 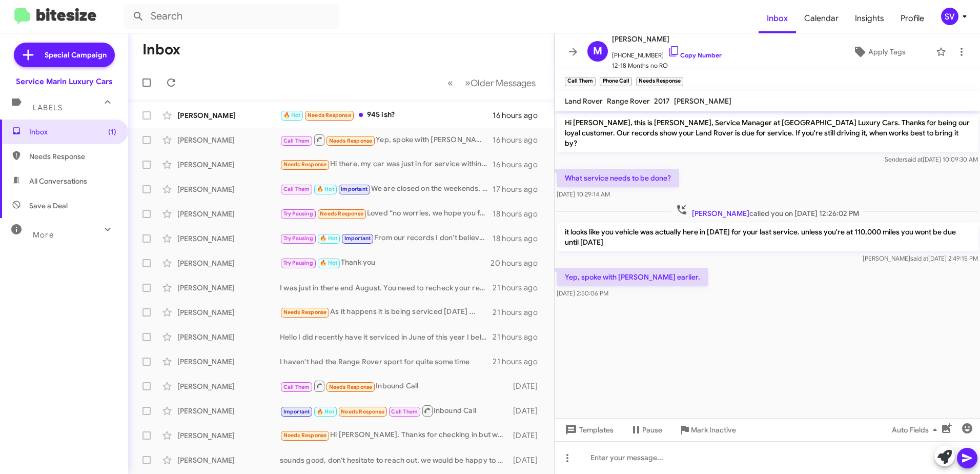 What do you see at coordinates (912, 19) in the screenshot?
I see `span: Profile` at bounding box center [912, 19].